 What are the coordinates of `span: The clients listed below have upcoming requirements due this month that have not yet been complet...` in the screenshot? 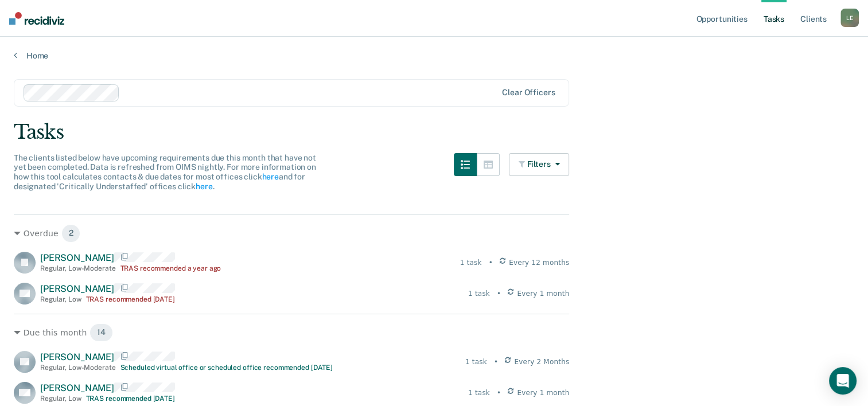 It's located at (164, 172).